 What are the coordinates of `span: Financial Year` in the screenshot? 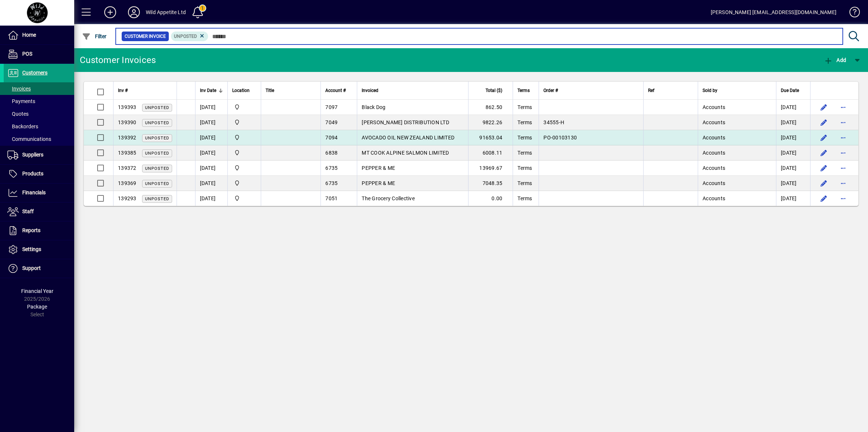 It's located at (37, 291).